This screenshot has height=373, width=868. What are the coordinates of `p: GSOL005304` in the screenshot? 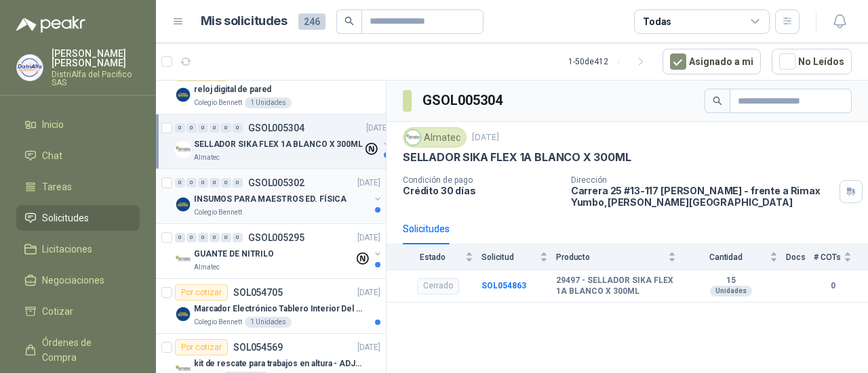 It's located at (276, 128).